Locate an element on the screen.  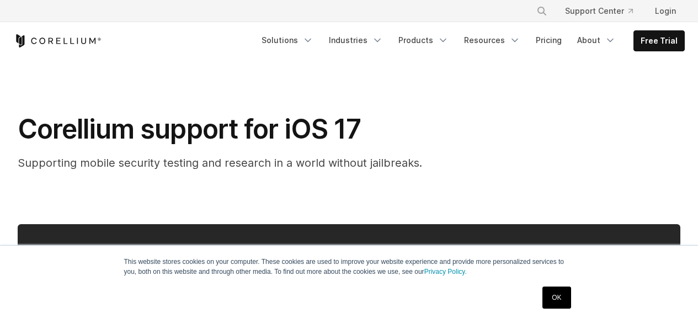
a: Privacy Policy. is located at coordinates (445, 271).